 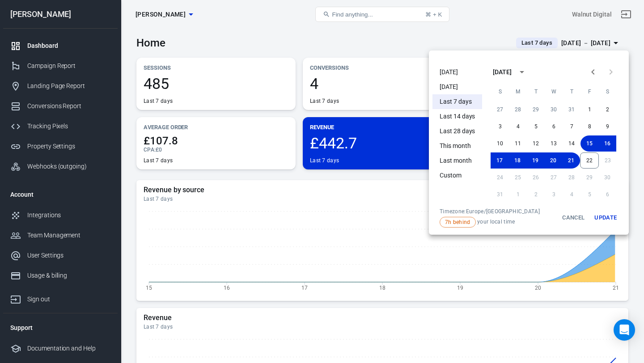 What do you see at coordinates (500, 144) in the screenshot?
I see `button: 10` at bounding box center [500, 144].